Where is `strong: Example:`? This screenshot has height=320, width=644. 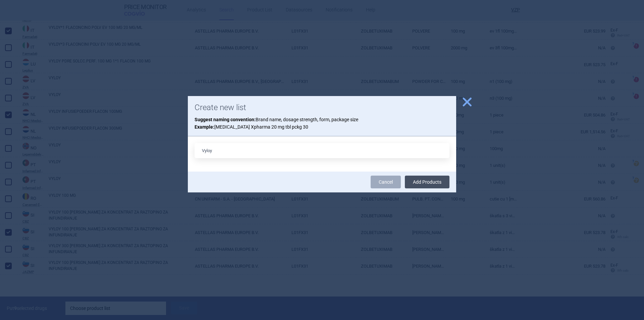 strong: Example: is located at coordinates (204, 127).